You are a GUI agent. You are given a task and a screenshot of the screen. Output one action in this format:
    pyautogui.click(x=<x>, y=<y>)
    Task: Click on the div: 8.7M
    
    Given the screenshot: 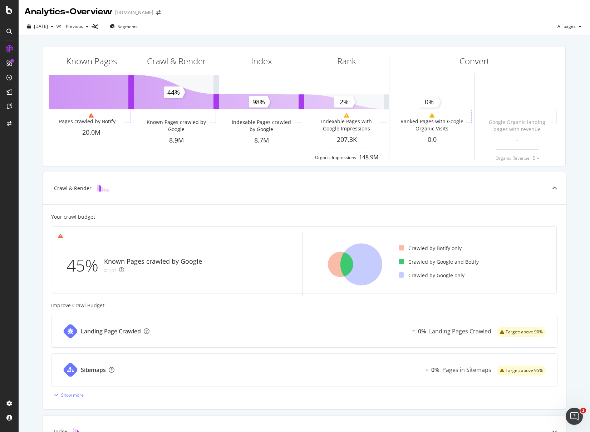 What is the action you would take?
    pyautogui.click(x=261, y=140)
    